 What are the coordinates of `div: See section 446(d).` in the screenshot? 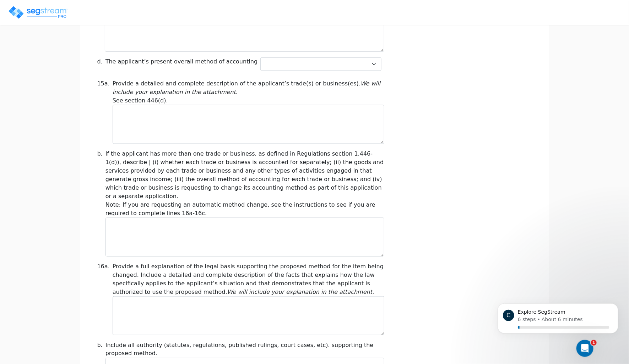 It's located at (248, 101).